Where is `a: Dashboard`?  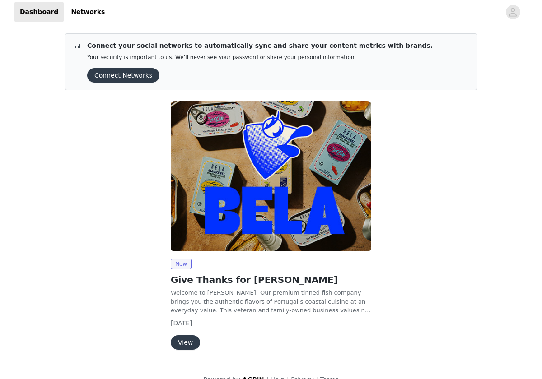 a: Dashboard is located at coordinates (39, 12).